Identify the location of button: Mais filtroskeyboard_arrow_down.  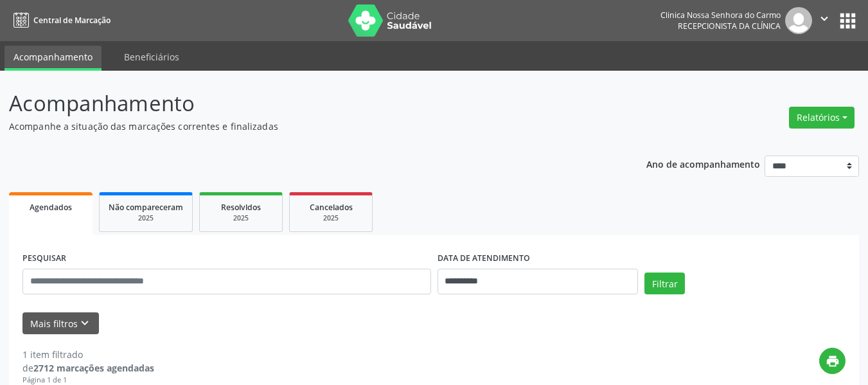
(60, 324).